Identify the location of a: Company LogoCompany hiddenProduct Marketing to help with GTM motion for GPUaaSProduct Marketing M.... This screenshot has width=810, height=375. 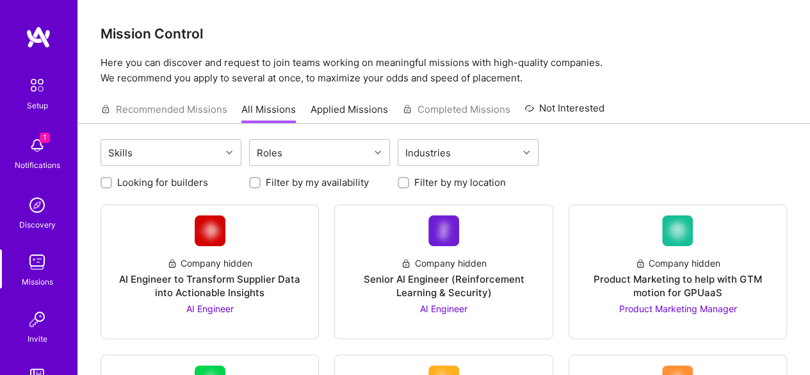
(677, 271).